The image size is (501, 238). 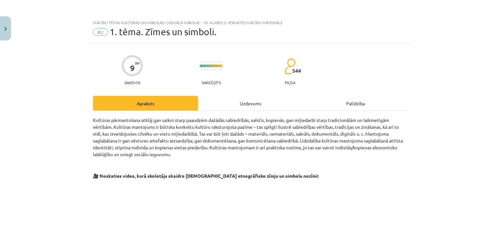 I want to click on span: #2, so click(x=100, y=32).